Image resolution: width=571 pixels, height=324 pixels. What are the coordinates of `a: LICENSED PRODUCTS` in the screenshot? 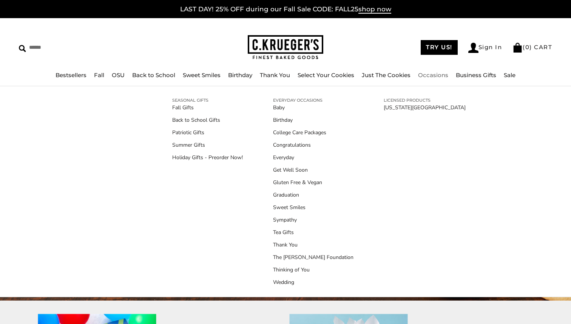 It's located at (425, 100).